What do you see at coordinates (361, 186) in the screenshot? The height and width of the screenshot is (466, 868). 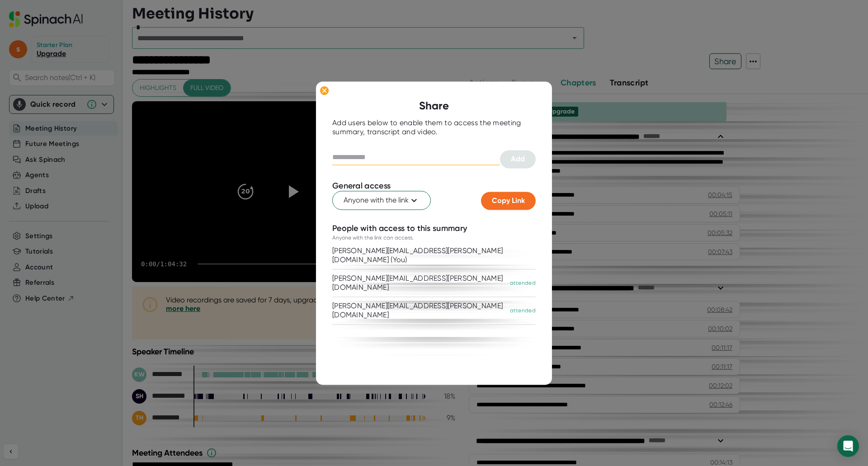 I see `div: General access` at bounding box center [361, 186].